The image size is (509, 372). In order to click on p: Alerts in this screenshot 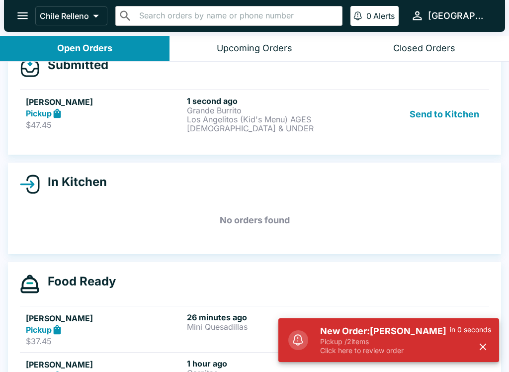, I will do `click(384, 16)`.